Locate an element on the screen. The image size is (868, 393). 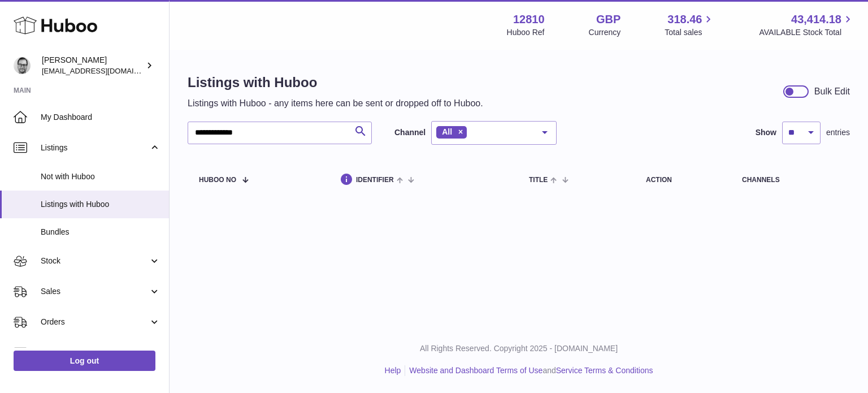
span: 43,414.18 is located at coordinates (816, 19).